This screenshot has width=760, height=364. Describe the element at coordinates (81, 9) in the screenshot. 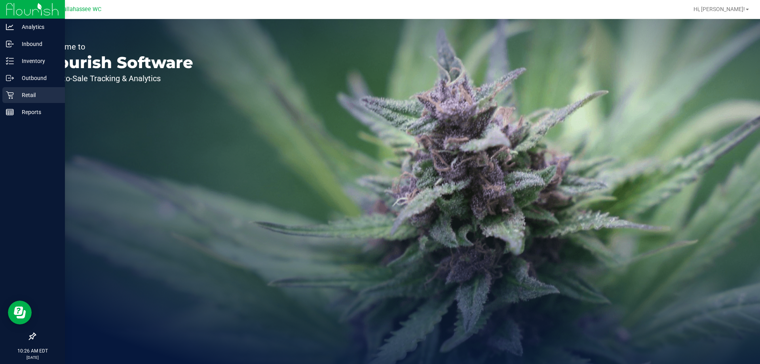

I see `span: Tallahassee WC` at that location.